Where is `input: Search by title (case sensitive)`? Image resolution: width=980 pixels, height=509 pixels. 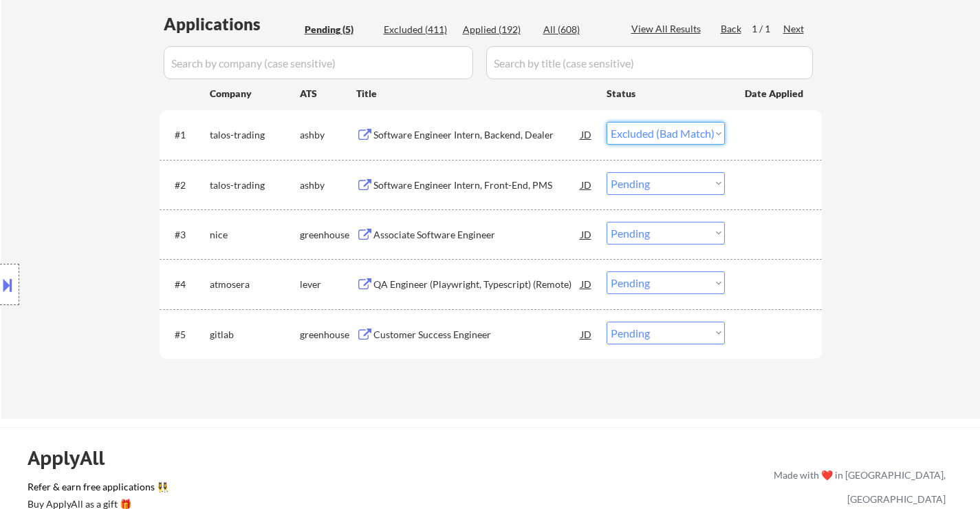
input: Search by title (case sensitive) is located at coordinates (649, 63).